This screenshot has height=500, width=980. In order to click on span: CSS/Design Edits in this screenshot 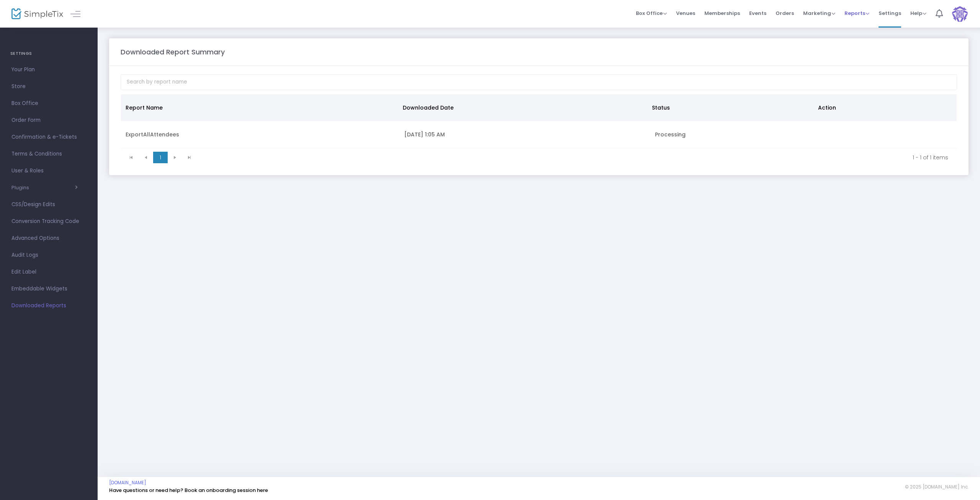, I will do `click(49, 205)`.